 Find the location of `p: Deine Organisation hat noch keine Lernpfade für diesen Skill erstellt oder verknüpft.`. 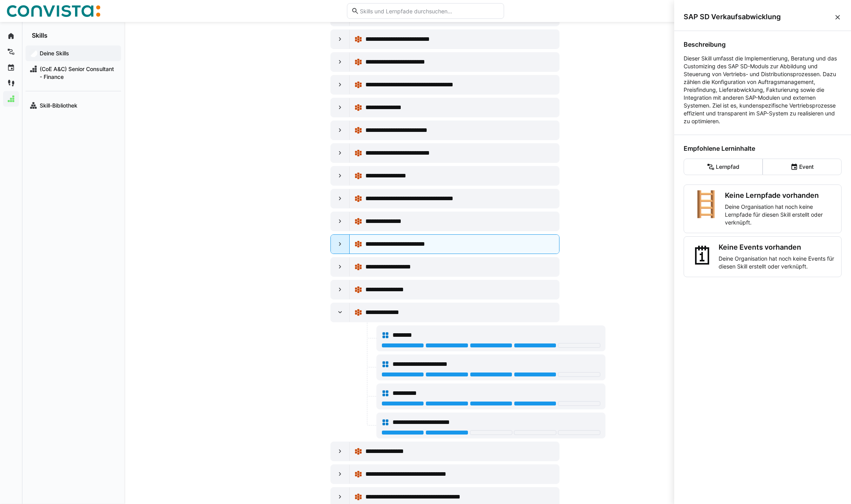

p: Deine Organisation hat noch keine Lernpfade für diesen Skill erstellt oder verknüpft. is located at coordinates (780, 215).